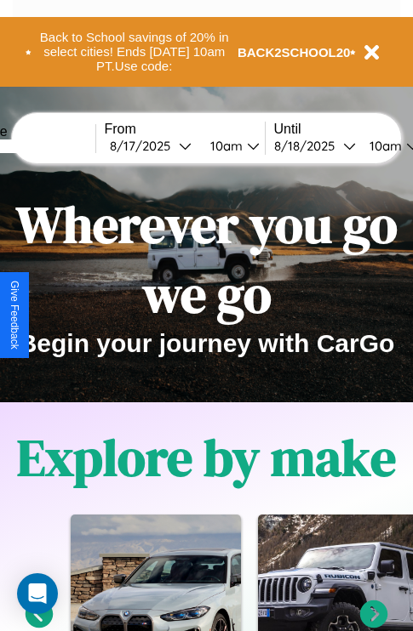 The image size is (413, 631). What do you see at coordinates (185, 129) in the screenshot?
I see `label: From` at bounding box center [185, 129].